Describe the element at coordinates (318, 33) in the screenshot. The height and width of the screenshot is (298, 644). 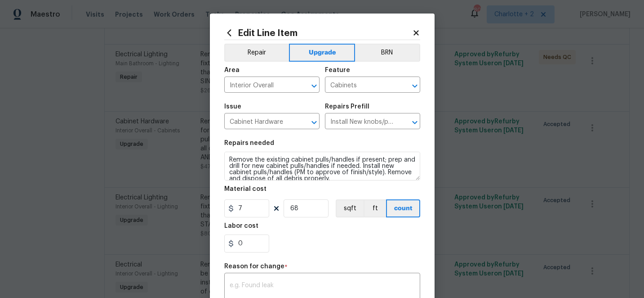
I see `h2: Edit Line Item` at that location.